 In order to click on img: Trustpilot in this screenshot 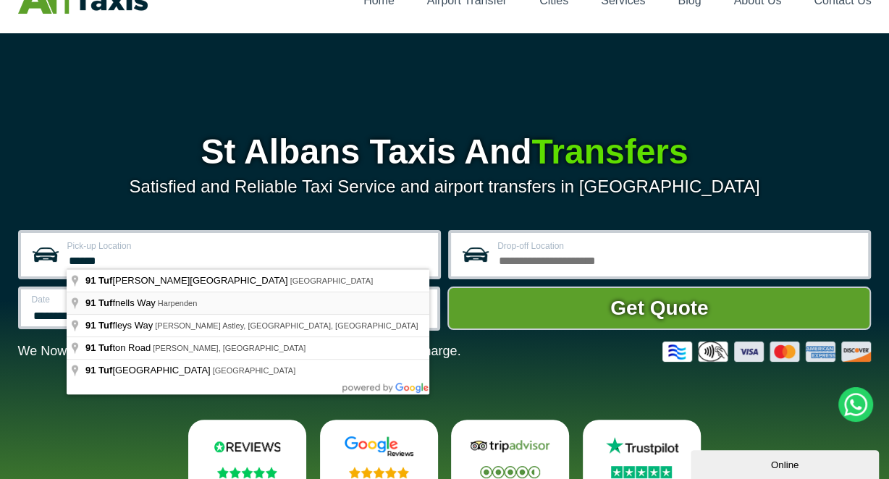, I will do `click(641, 447)`.